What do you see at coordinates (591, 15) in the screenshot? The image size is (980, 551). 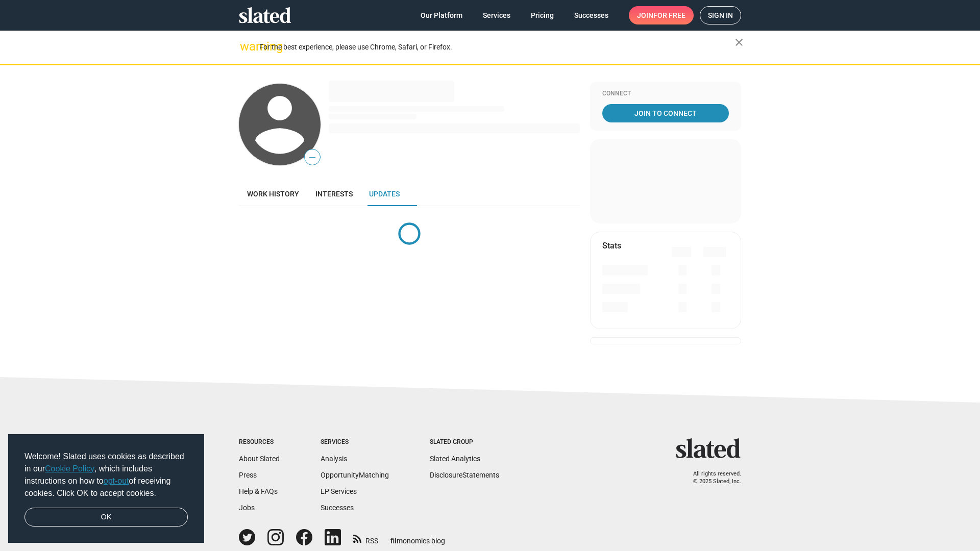 I see `span: Successes` at bounding box center [591, 15].